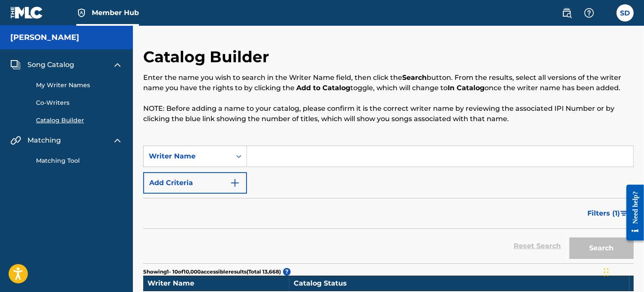 This screenshot has height=292, width=644. I want to click on img: Song Catalog, so click(15, 65).